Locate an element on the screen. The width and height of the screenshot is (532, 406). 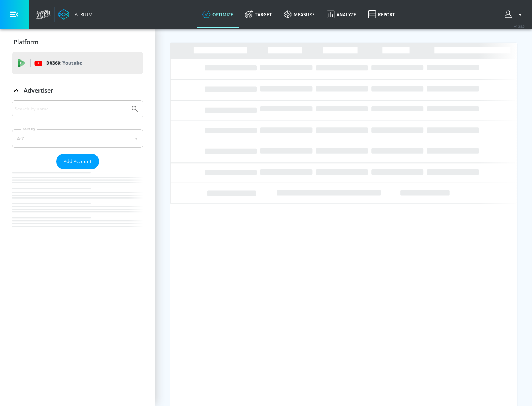
nav: list of Advertiser is located at coordinates (78, 206).